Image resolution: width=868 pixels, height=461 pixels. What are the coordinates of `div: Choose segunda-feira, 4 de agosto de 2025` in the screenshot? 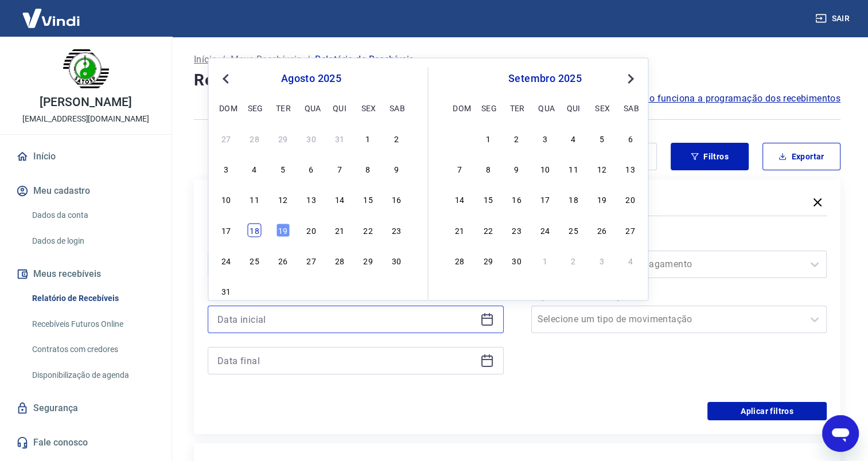 It's located at (255, 169).